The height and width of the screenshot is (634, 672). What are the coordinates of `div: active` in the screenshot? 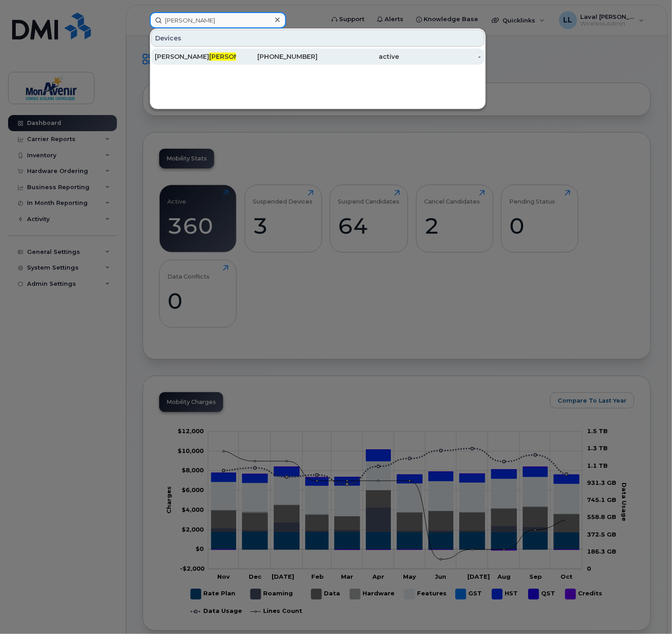 It's located at (358, 57).